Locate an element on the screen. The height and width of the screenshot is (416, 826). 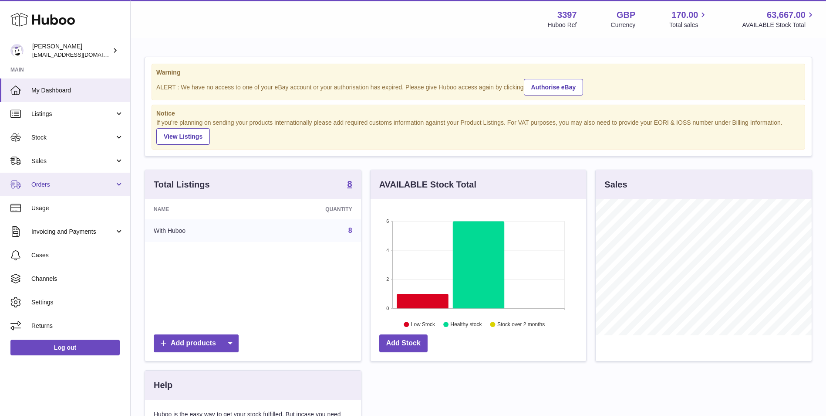
span: Stock is located at coordinates (73, 137).